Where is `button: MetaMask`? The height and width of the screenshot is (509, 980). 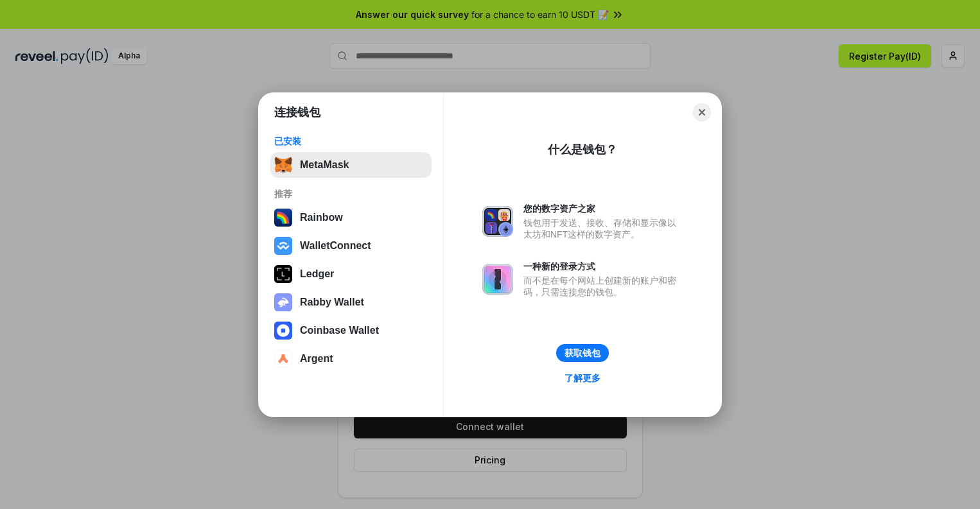 button: MetaMask is located at coordinates (351, 165).